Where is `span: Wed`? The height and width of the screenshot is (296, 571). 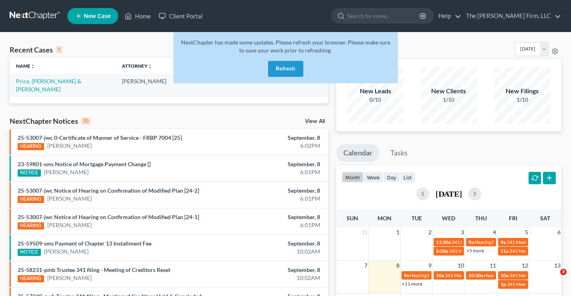
span: Wed is located at coordinates (448, 218).